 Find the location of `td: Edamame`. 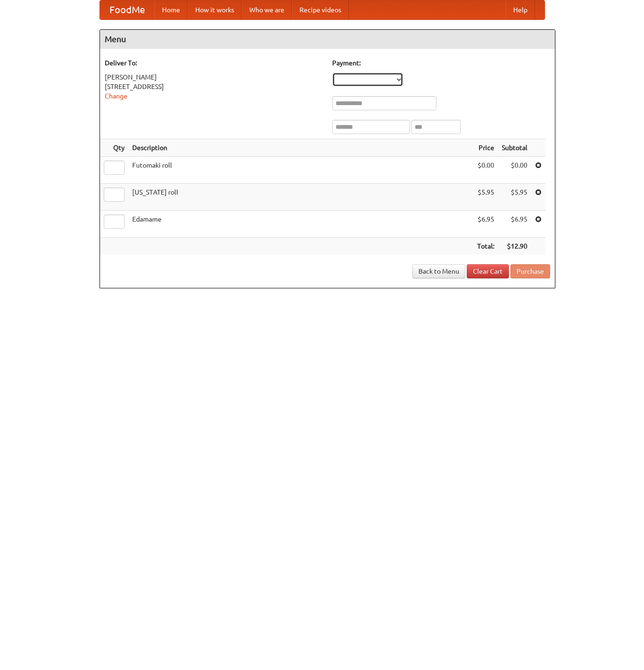

td: Edamame is located at coordinates (301, 224).